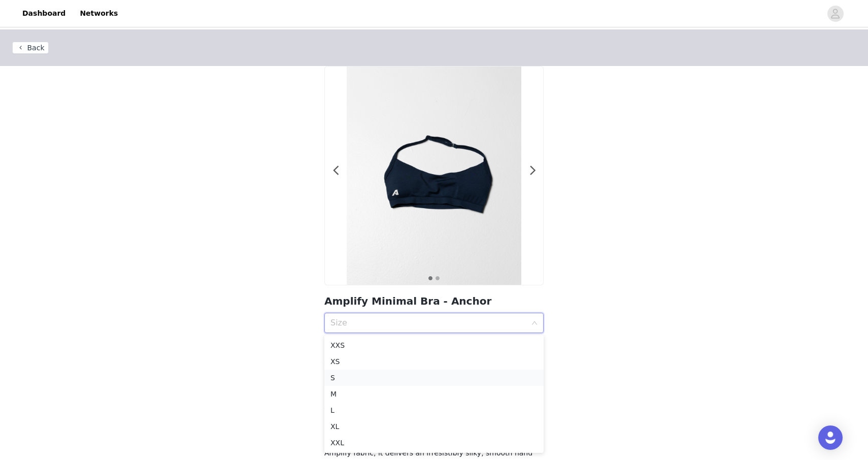  Describe the element at coordinates (434, 361) in the screenshot. I see `div: XS` at that location.